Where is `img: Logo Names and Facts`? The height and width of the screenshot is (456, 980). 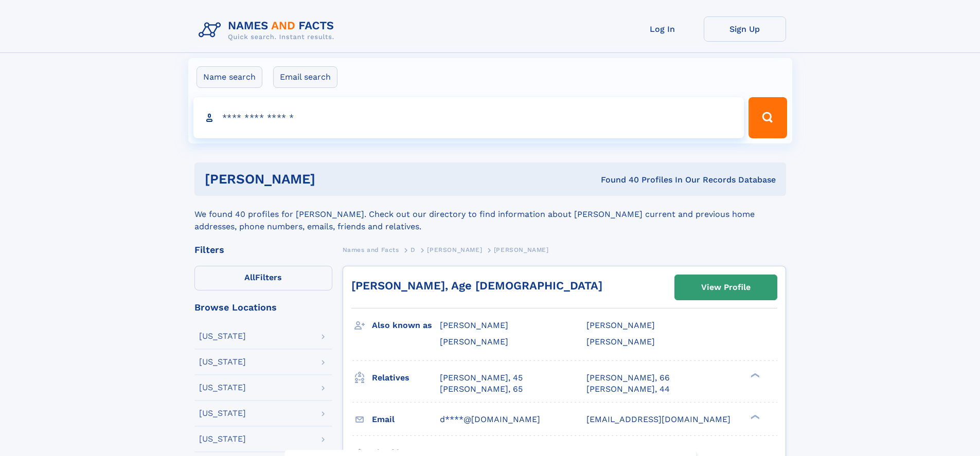
img: Logo Names and Facts is located at coordinates (268, 30).